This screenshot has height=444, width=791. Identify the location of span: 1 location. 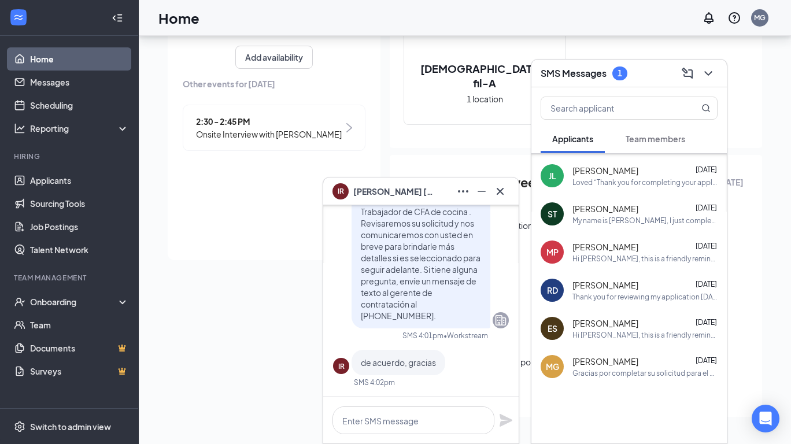
(484, 99).